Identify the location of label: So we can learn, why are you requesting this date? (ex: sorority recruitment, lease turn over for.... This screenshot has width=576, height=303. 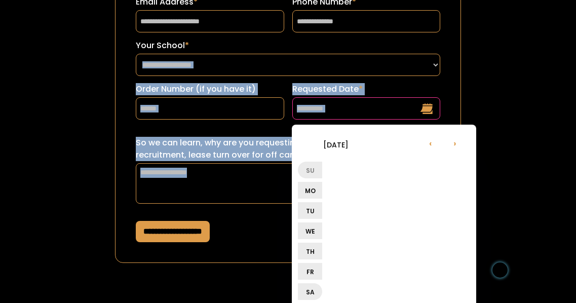
(288, 149).